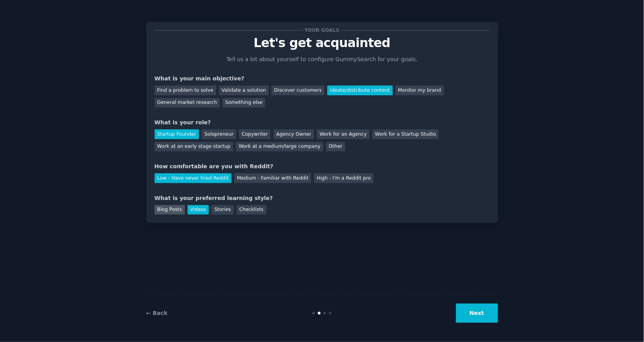  Describe the element at coordinates (243, 90) in the screenshot. I see `div: Validate a solution` at that location.